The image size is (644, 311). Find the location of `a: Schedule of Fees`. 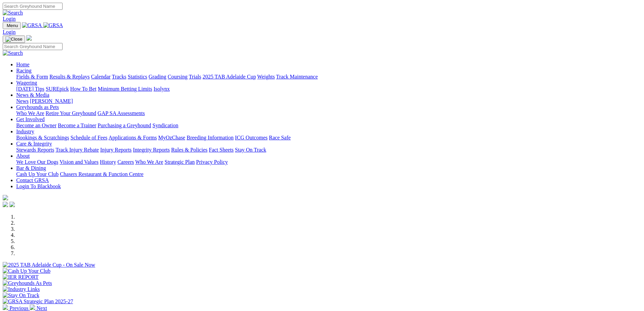

a: Schedule of Fees is located at coordinates (89, 137).